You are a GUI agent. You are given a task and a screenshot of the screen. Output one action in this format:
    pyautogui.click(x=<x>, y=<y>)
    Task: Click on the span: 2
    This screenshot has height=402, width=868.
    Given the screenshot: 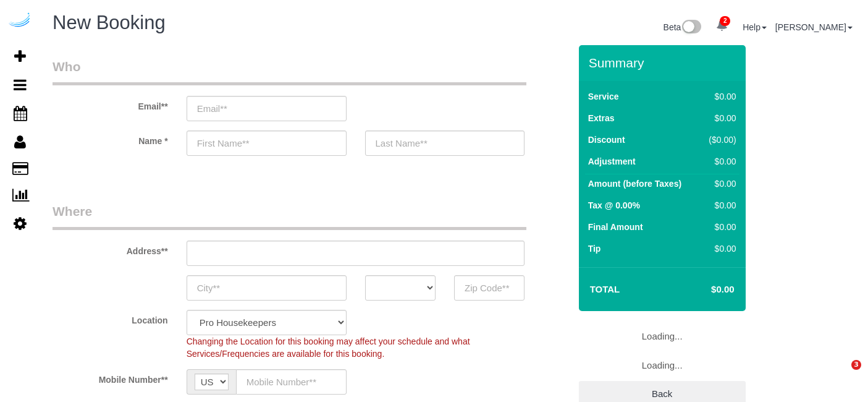 What is the action you would take?
    pyautogui.click(x=725, y=21)
    